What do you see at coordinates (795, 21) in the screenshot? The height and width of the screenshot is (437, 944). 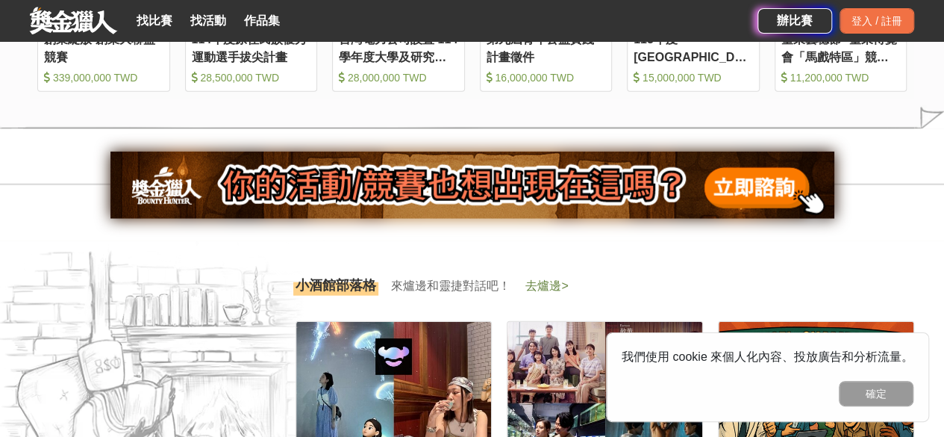 I see `div: 辦比賽` at bounding box center [795, 21].